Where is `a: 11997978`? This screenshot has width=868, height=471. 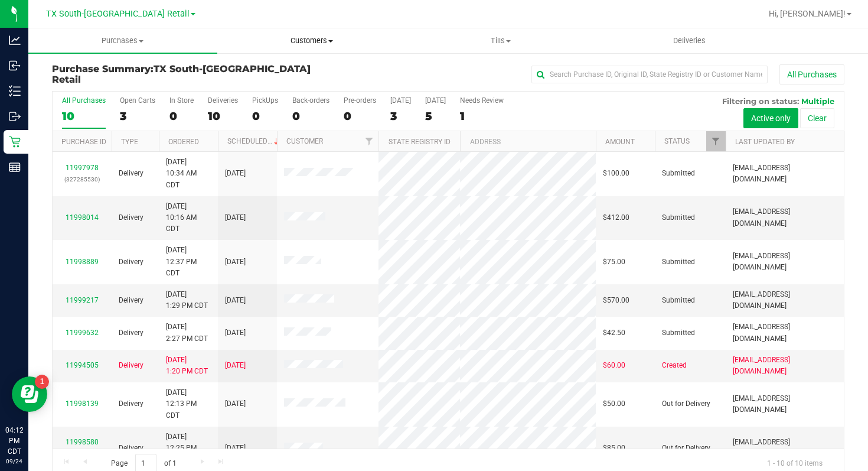 a: 11997978 is located at coordinates (82, 168).